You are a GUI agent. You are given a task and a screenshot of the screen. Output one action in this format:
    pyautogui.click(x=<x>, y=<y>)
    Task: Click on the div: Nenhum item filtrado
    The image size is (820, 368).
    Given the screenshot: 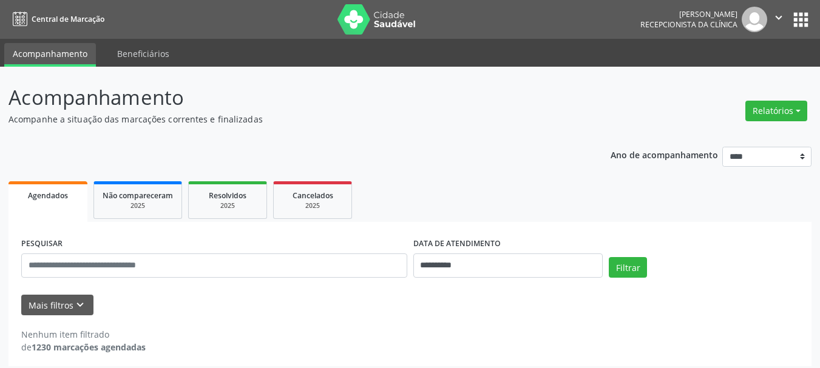 What is the action you would take?
    pyautogui.click(x=83, y=334)
    